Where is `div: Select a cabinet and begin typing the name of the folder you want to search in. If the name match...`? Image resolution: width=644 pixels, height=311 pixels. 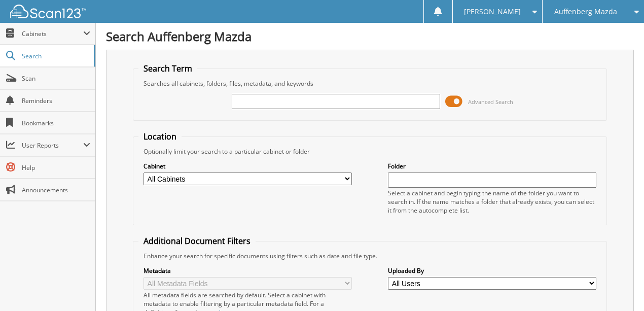 div: Select a cabinet and begin typing the name of the folder you want to search in. If the name match... is located at coordinates (491, 202).